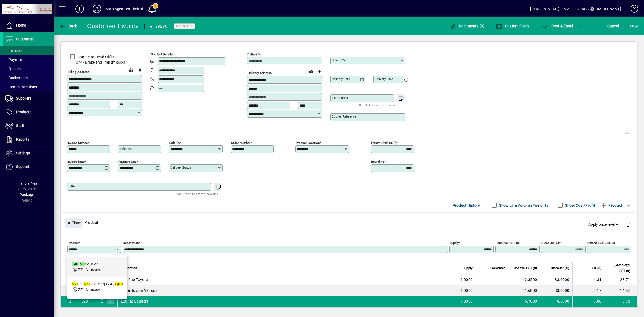 The image size is (644, 317). Describe the element at coordinates (454, 243) in the screenshot. I see `mat-label: Supply` at that location.